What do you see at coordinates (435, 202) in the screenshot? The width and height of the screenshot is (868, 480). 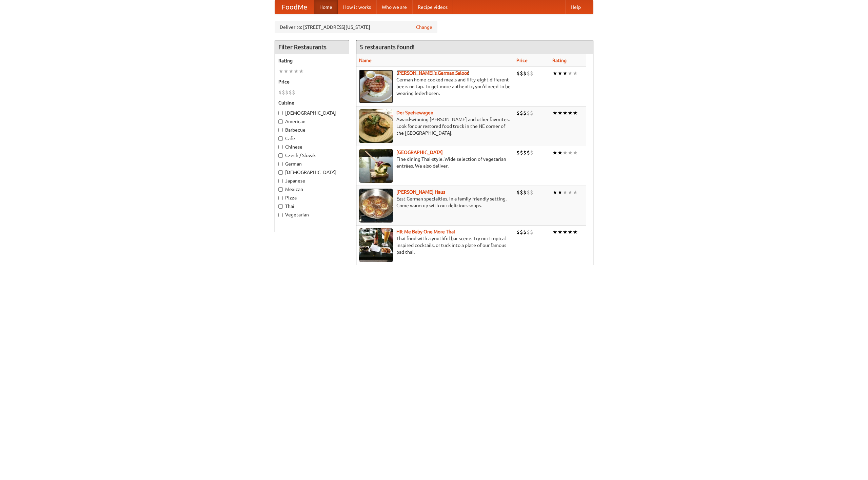 I see `p: East German specialties, in a family-friendly setting. Come warm up with our delicious soups.` at bounding box center [435, 202].